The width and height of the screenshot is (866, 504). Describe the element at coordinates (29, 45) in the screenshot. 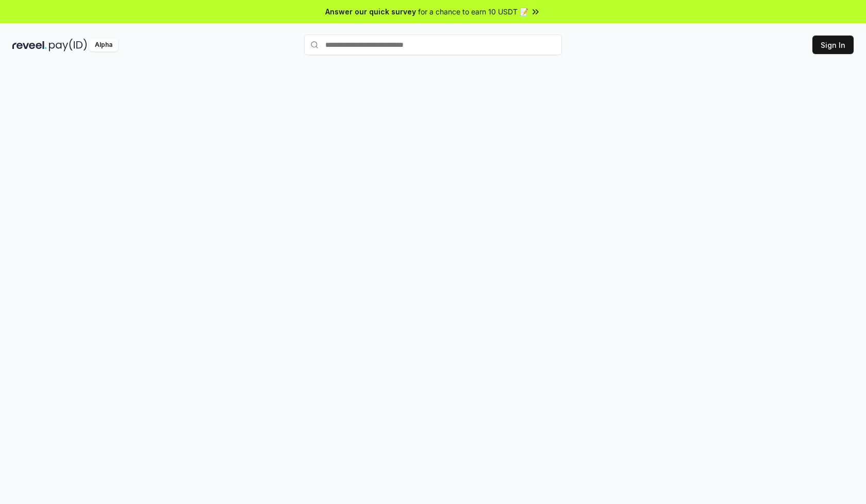

I see `img: reveel_dark` at that location.